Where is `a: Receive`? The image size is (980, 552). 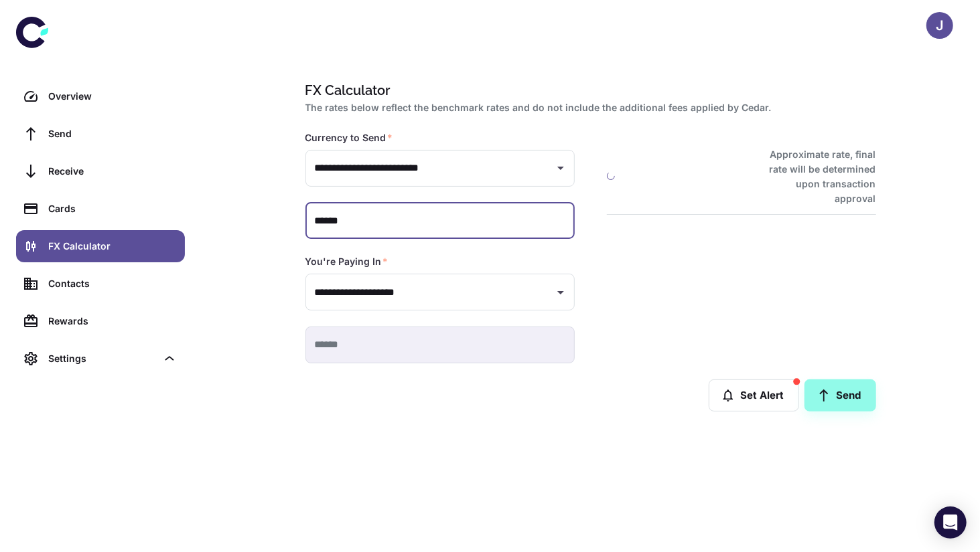 a: Receive is located at coordinates (101, 172).